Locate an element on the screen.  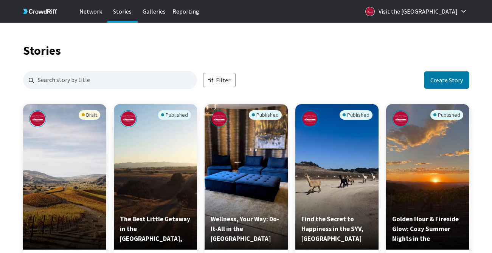
a: Preview story titled 'Golden Hour & Fireside Glow: Cozy Summer Nights in the Santa Ynez Valley' is located at coordinates (428, 248).